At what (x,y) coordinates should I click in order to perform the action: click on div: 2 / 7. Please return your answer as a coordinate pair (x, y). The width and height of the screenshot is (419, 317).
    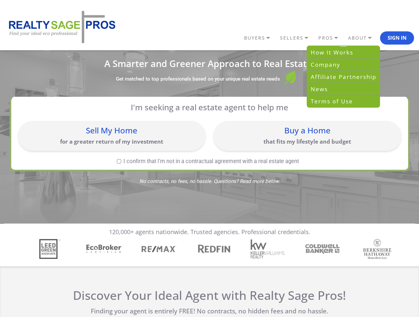
    Looking at the image, I should click on (107, 249).